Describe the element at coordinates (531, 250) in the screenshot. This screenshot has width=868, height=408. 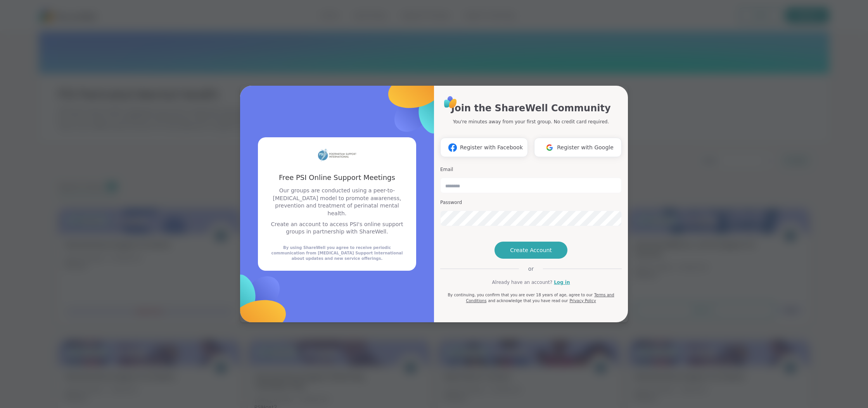
I see `button: Create Account` at that location.